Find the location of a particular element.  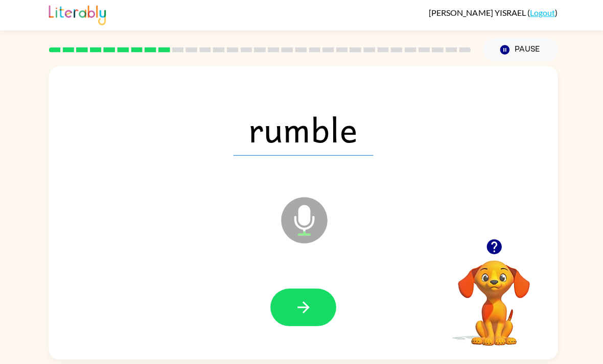

a: Logout is located at coordinates (539, 14).